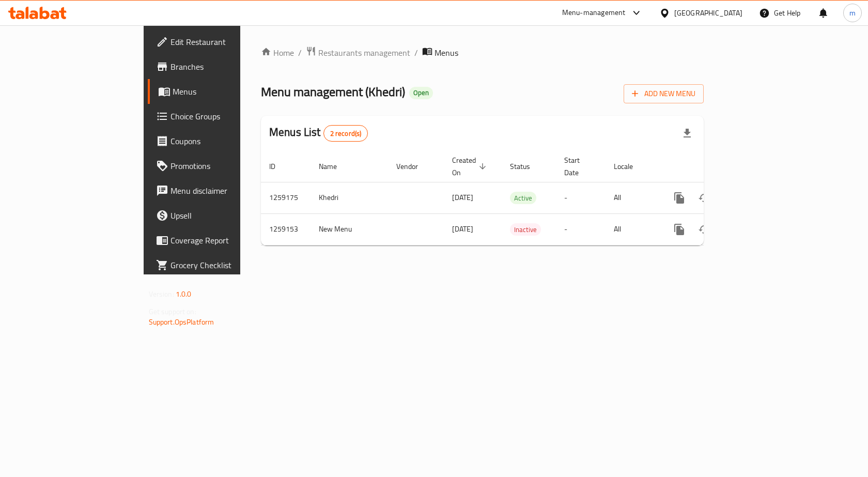  Describe the element at coordinates (579, 166) in the screenshot. I see `span: Start Date` at that location.